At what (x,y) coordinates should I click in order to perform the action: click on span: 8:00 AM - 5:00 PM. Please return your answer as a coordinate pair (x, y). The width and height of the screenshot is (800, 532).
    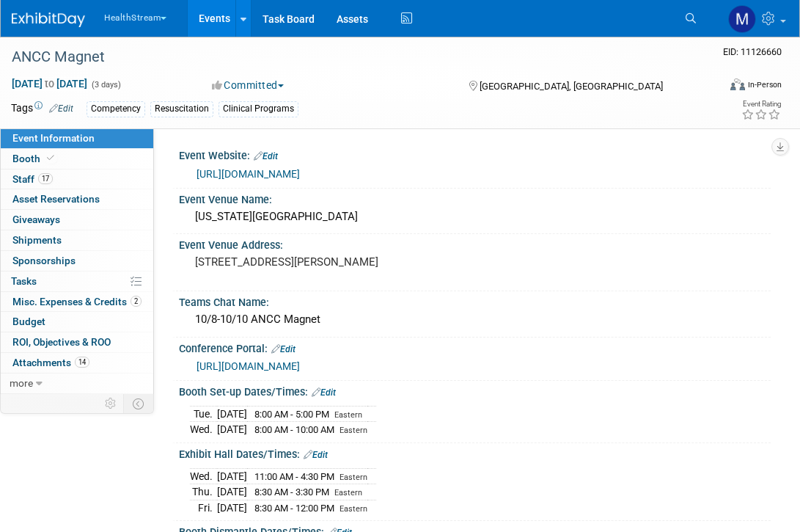
    Looking at the image, I should click on (292, 414).